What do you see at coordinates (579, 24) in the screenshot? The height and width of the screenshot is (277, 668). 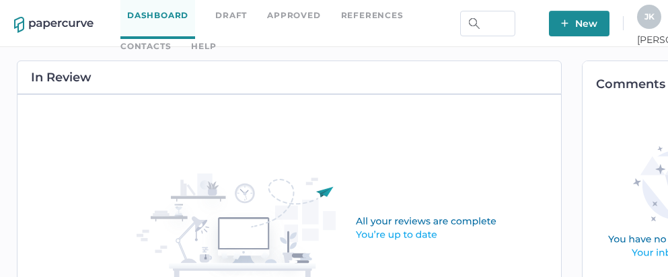 I see `span: New` at bounding box center [579, 24].